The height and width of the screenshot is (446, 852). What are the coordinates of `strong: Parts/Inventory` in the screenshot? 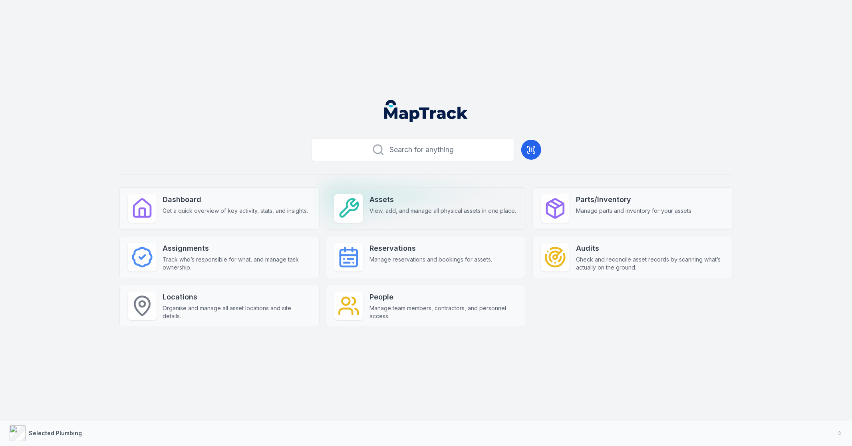 It's located at (634, 200).